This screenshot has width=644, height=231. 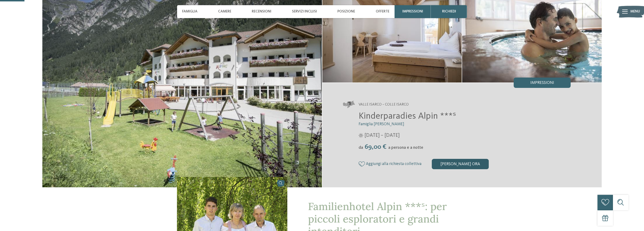 What do you see at coordinates (262, 12) in the screenshot?
I see `span: Recensioni` at bounding box center [262, 12].